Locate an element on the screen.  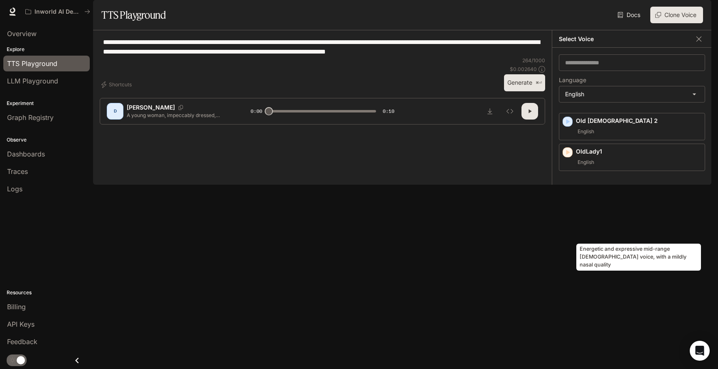
button: Clone Voice is located at coordinates (676, 15).